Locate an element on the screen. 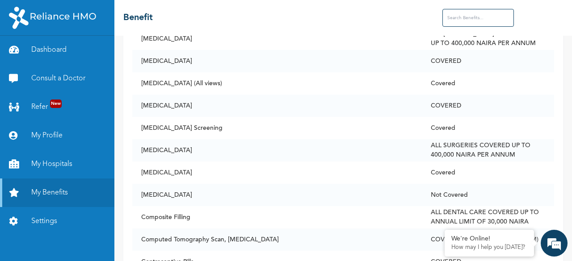 Image resolution: width=572 pixels, height=261 pixels. img: RelianceHMO's Logo is located at coordinates (52, 18).